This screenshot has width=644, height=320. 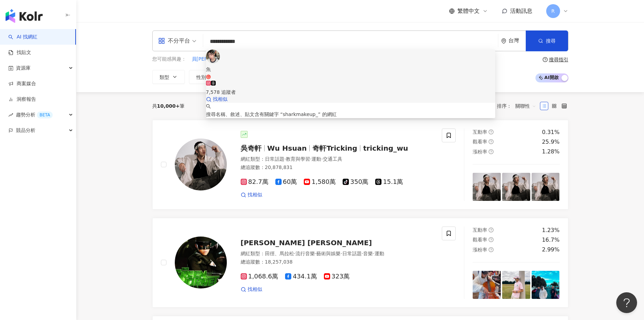 I want to click on span: search, so click(x=209, y=106).